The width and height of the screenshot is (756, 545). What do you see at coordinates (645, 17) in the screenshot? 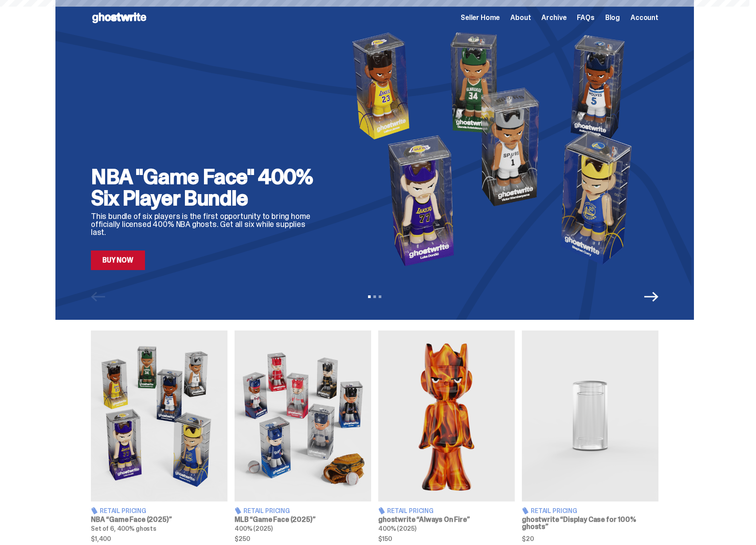
I see `a: Account` at bounding box center [645, 17].